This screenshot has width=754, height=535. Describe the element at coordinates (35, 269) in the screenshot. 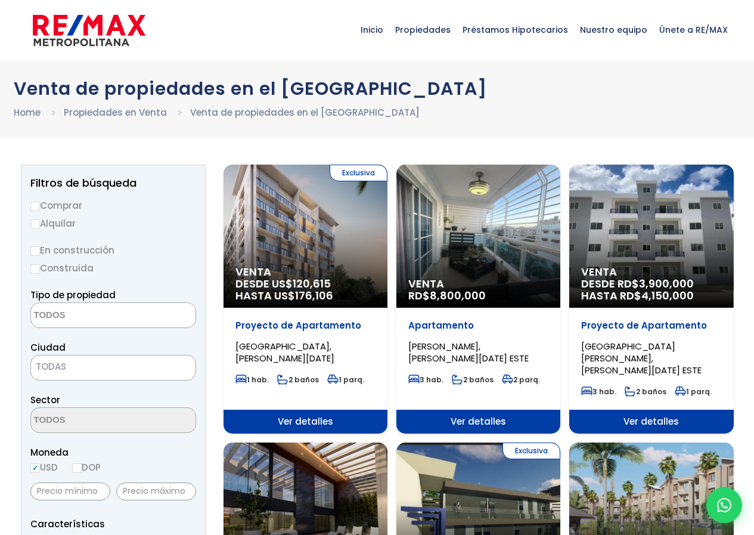

I see `input: Construida` at that location.